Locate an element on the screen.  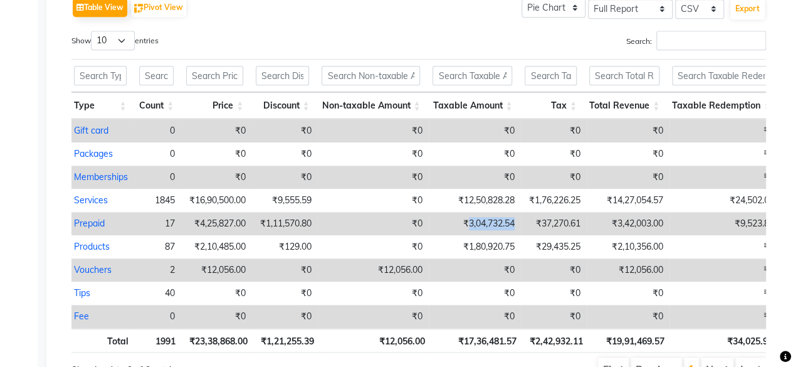
input: Search Price is located at coordinates (214, 75).